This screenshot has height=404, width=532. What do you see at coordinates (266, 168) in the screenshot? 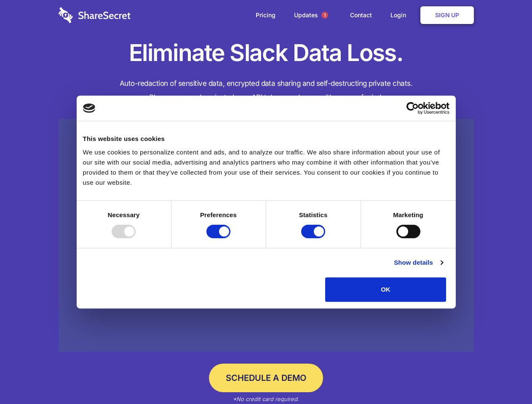
I see `div: We use cookies to personalize content and ads, and to analyze our traffic. We also share informat...` at bounding box center [266, 168].